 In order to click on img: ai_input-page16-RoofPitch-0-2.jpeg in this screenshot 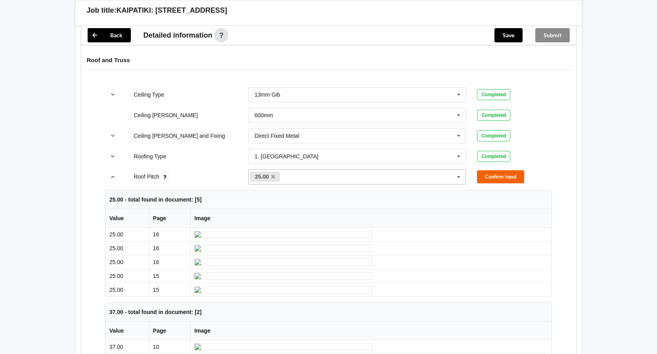, I will do `click(283, 262)`.